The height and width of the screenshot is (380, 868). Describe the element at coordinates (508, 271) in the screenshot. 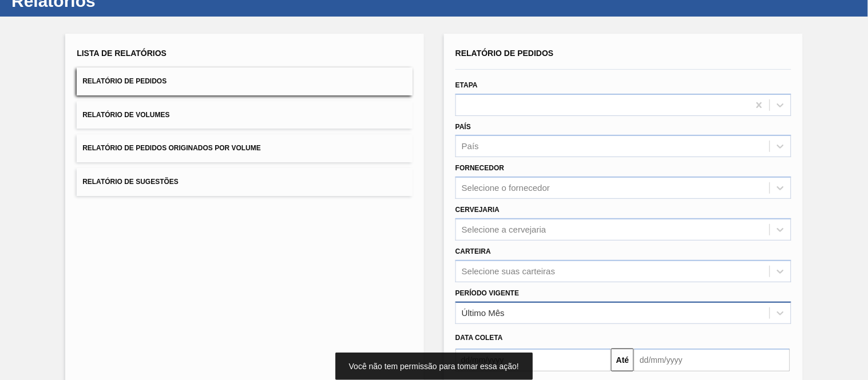

I see `div: Selecione suas carteiras` at that location.